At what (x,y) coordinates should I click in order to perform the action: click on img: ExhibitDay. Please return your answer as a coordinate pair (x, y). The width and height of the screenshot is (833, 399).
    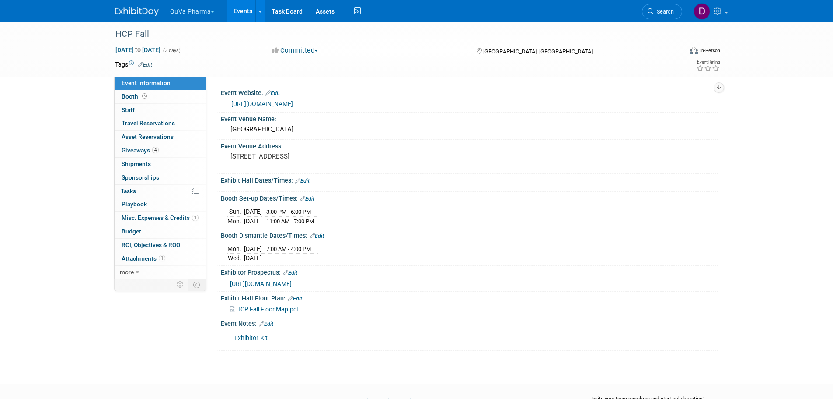
    Looking at the image, I should click on (137, 12).